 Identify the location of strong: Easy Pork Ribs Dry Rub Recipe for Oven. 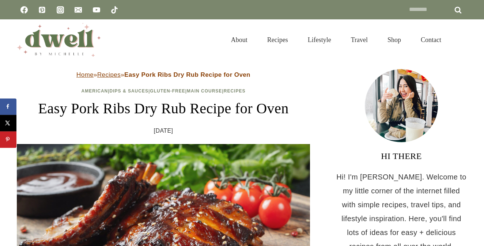
(187, 75).